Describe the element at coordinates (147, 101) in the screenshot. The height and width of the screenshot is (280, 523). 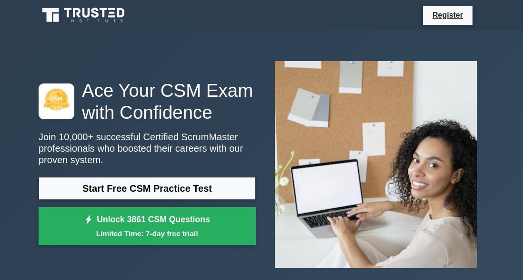
I see `h1: Ace Your CSM Exam with Confidence` at that location.